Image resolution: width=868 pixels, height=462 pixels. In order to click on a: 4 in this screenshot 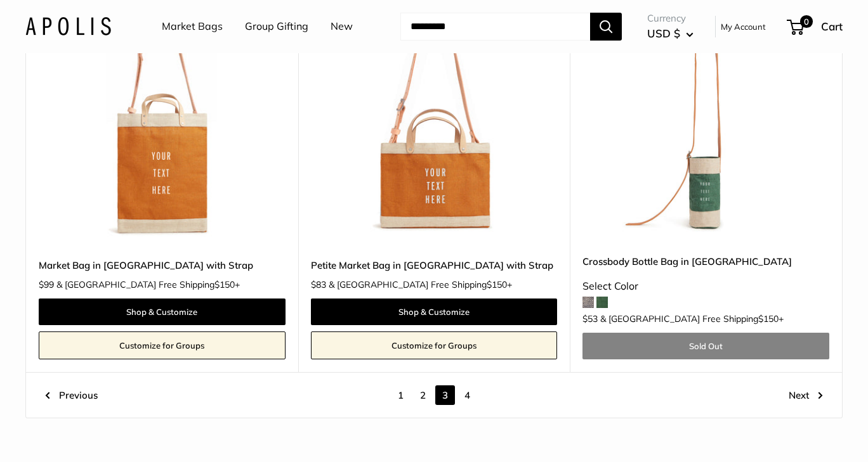, I will do `click(467, 395)`.